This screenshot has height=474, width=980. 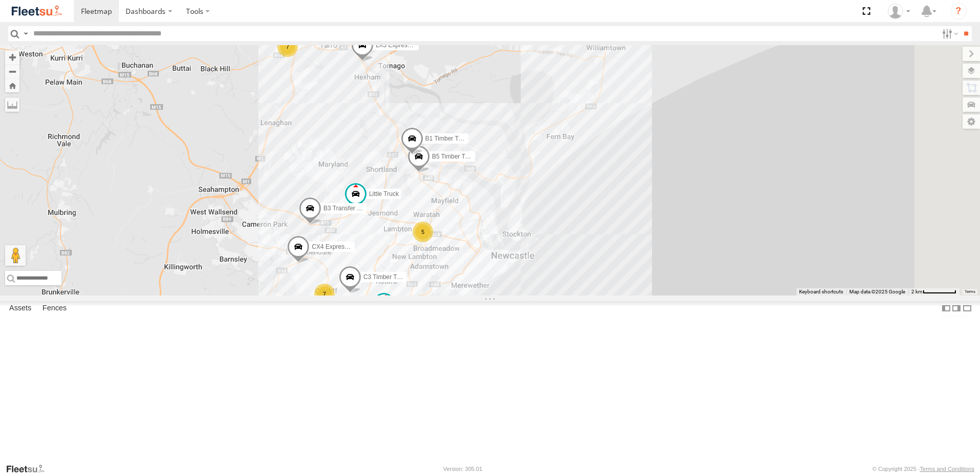 I want to click on button: Zoom Home, so click(x=13, y=85).